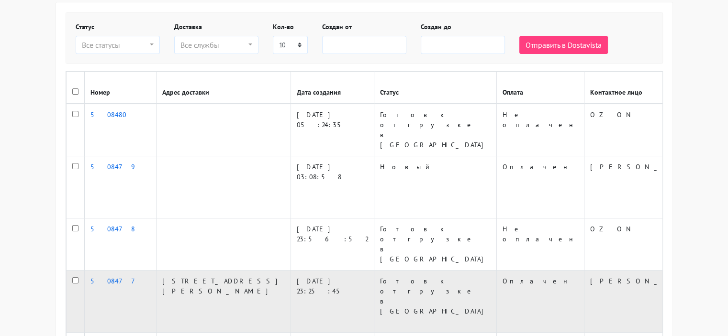 This screenshot has height=336, width=728. Describe the element at coordinates (563, 45) in the screenshot. I see `button: Отправить в Dostavista` at that location.